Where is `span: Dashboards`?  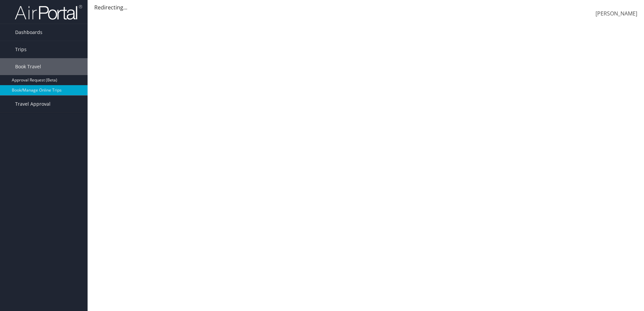
span: Dashboards is located at coordinates (28, 32).